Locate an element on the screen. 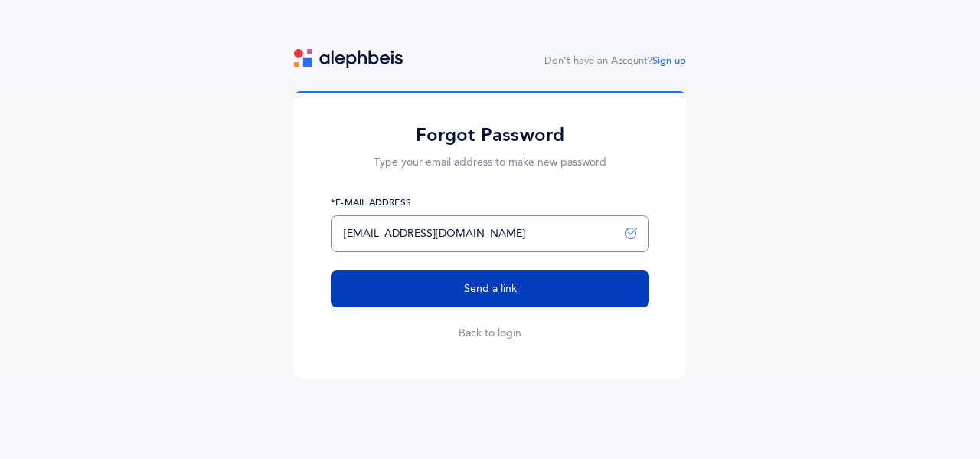  img: logo.svg is located at coordinates (348, 58).